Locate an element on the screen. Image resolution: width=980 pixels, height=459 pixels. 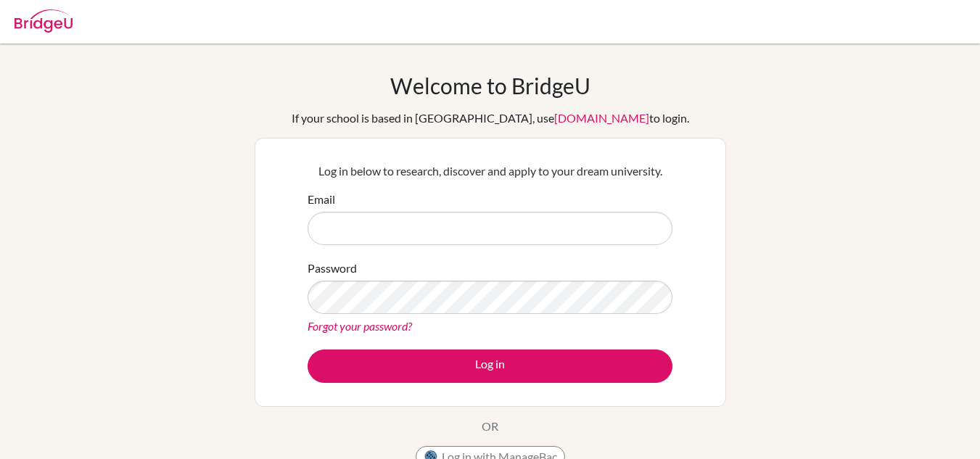
a: Forgot your password? is located at coordinates (360, 326).